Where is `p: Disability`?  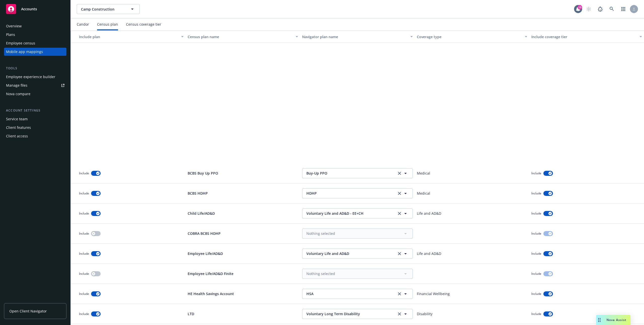
p: Disability is located at coordinates (425, 314).